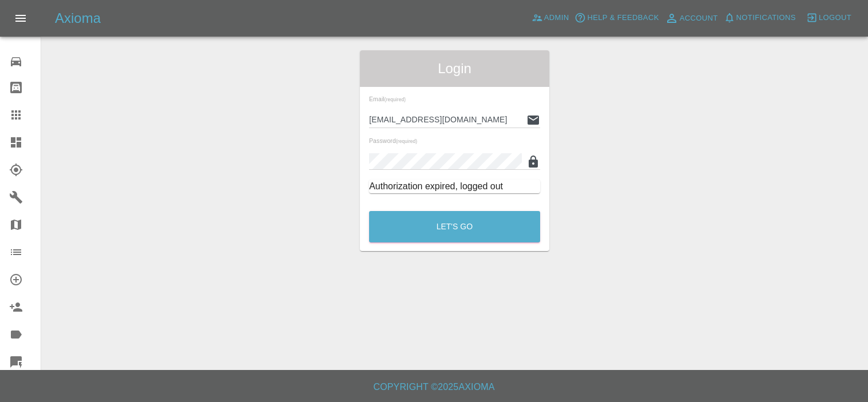 The image size is (868, 402). What do you see at coordinates (691, 18) in the screenshot?
I see `a: Account` at bounding box center [691, 18].